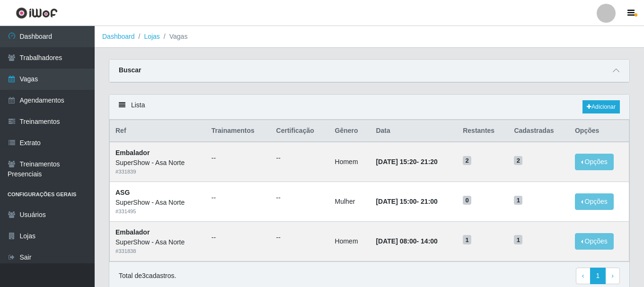 The height and width of the screenshot is (287, 644). Describe the element at coordinates (350, 131) in the screenshot. I see `th: Gênero` at that location.